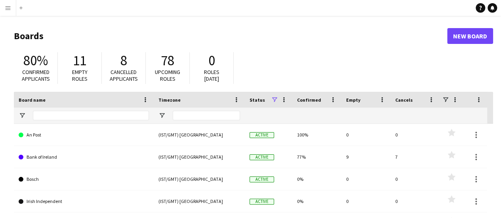  Describe the element at coordinates (80, 75) in the screenshot. I see `span: Empty roles` at that location.